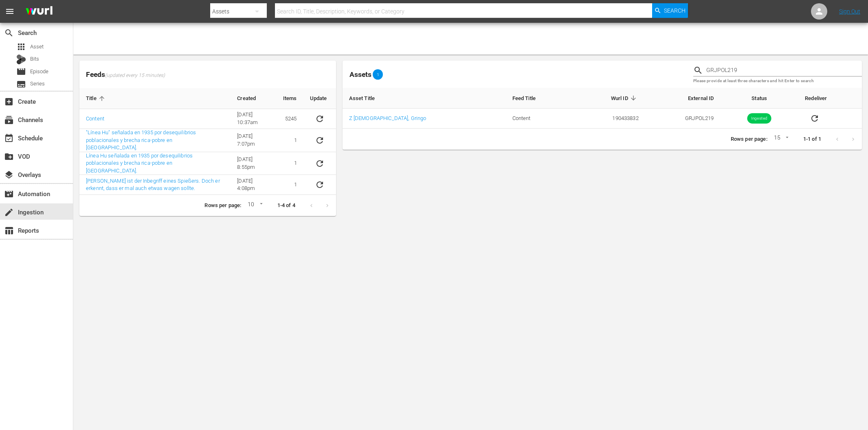 The height and width of the screenshot is (430, 868). Describe the element at coordinates (850, 12) in the screenshot. I see `a: Sign Out` at that location.